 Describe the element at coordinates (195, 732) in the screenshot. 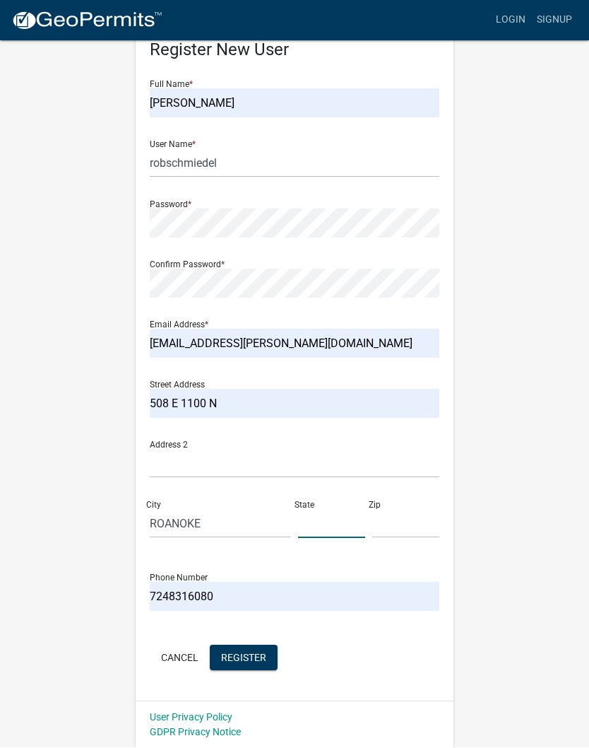

I see `a: GDPR Privacy Notice` at that location.